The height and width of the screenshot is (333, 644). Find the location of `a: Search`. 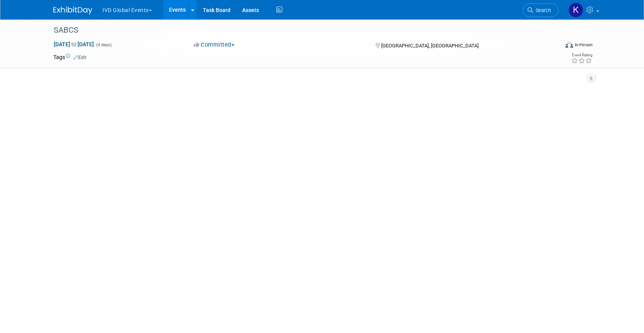

a: Search is located at coordinates (540, 10).